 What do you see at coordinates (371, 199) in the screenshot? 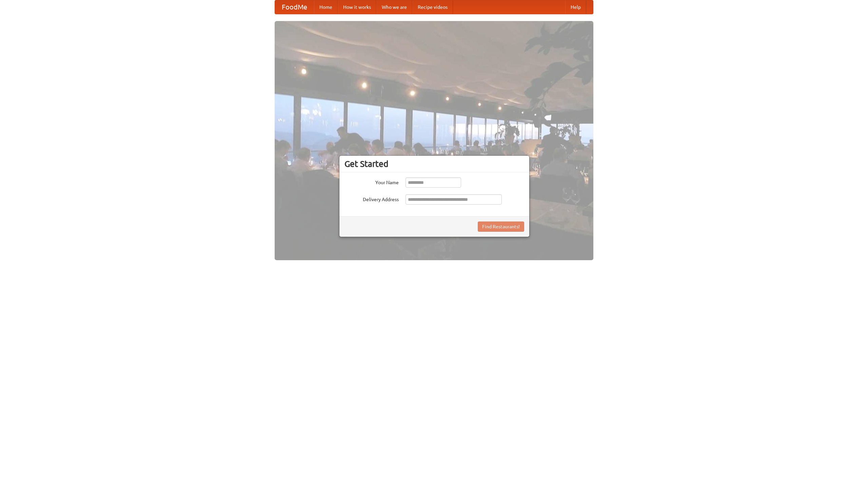
I see `label: Delivery Address` at bounding box center [371, 199].